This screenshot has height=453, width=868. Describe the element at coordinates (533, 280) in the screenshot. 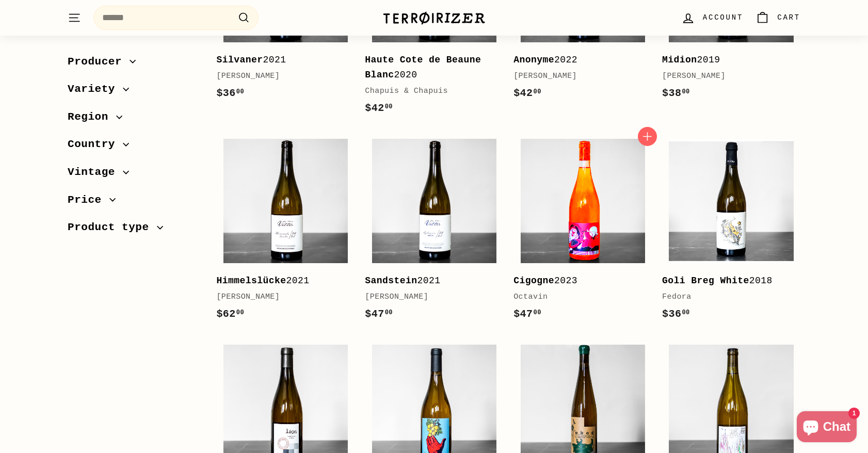

I see `b: Cigogne` at that location.